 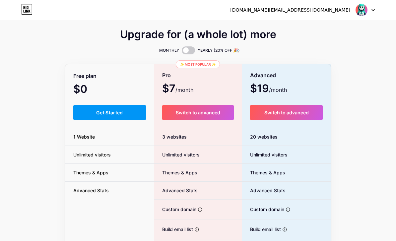 I want to click on div: 3 websites, so click(x=198, y=137).